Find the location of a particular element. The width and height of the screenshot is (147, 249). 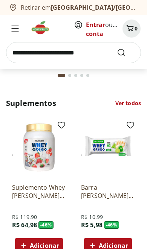

h2: Suplementos is located at coordinates (31, 103).